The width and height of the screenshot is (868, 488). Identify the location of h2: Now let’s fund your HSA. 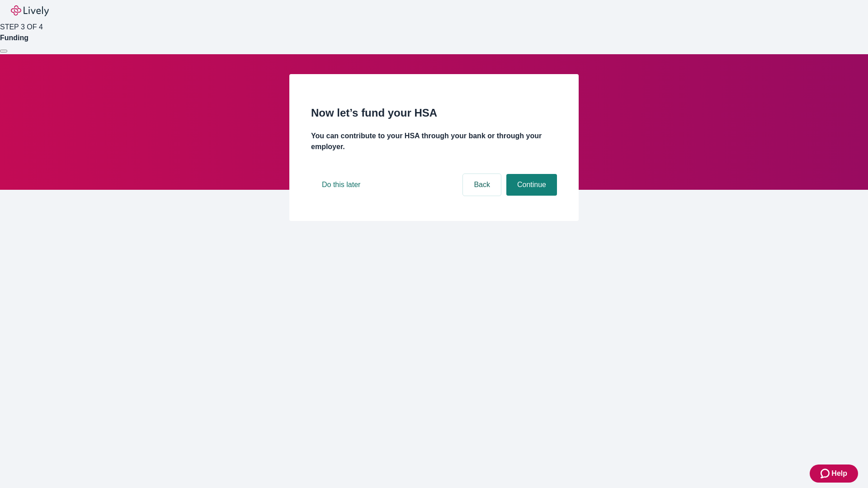
(434, 113).